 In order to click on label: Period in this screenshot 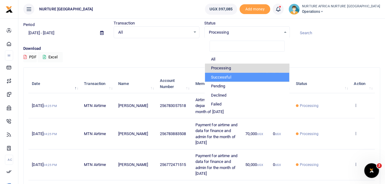, I will do `click(29, 25)`.